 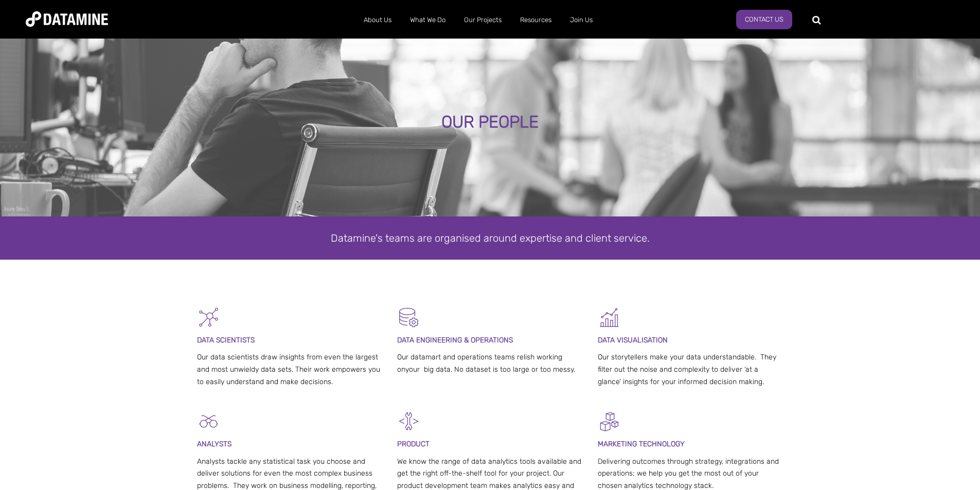 What do you see at coordinates (408, 318) in the screenshot?
I see `img: Datamart` at bounding box center [408, 318].